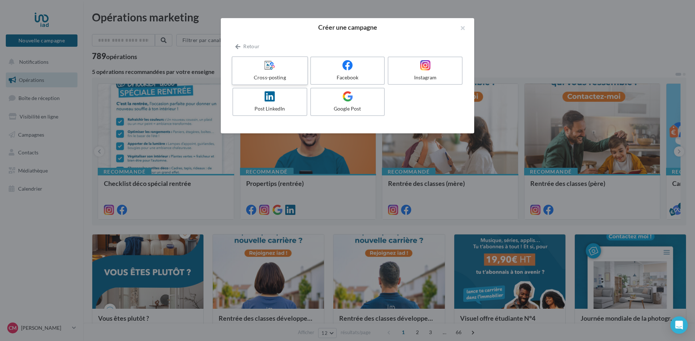 This screenshot has width=695, height=341. I want to click on div: Cross-posting, so click(270, 77).